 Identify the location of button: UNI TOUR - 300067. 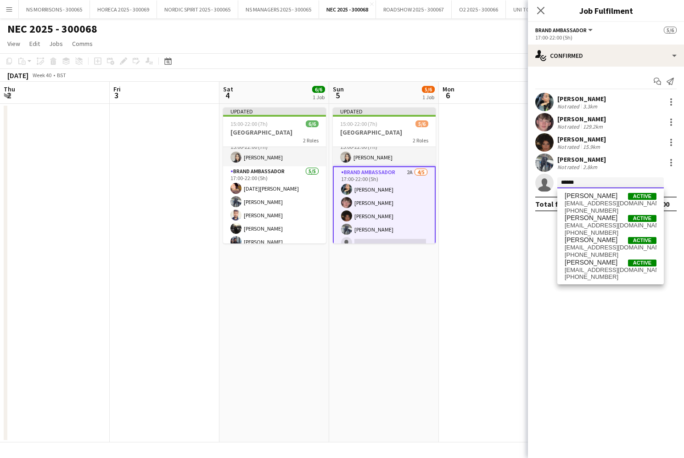
(535, 9).